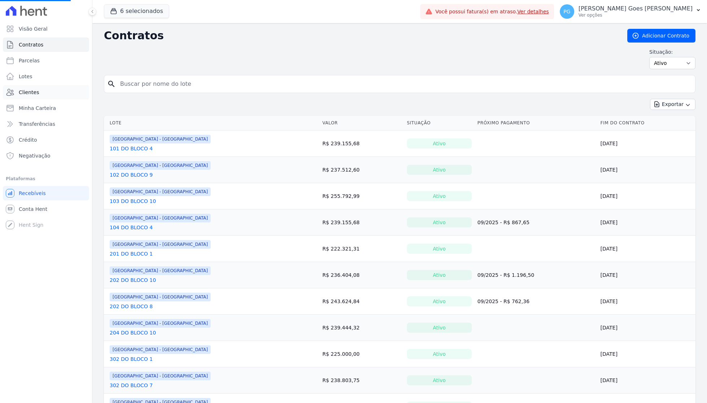  What do you see at coordinates (37, 108) in the screenshot?
I see `span: Minha Carteira` at bounding box center [37, 108].